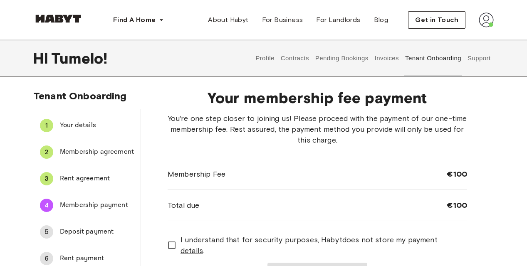 This screenshot has width=527, height=266. What do you see at coordinates (342, 58) in the screenshot?
I see `button: Pending Bookings` at bounding box center [342, 58].